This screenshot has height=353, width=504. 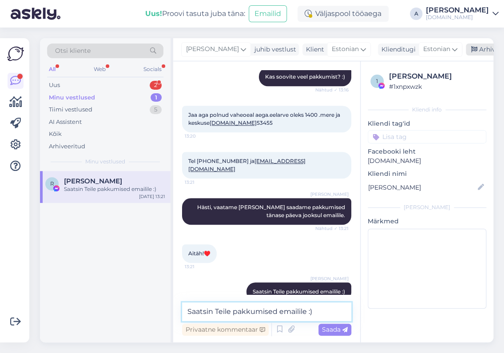 What do you see at coordinates (427, 152) in the screenshot?
I see `p: Facebooki leht` at bounding box center [427, 152].